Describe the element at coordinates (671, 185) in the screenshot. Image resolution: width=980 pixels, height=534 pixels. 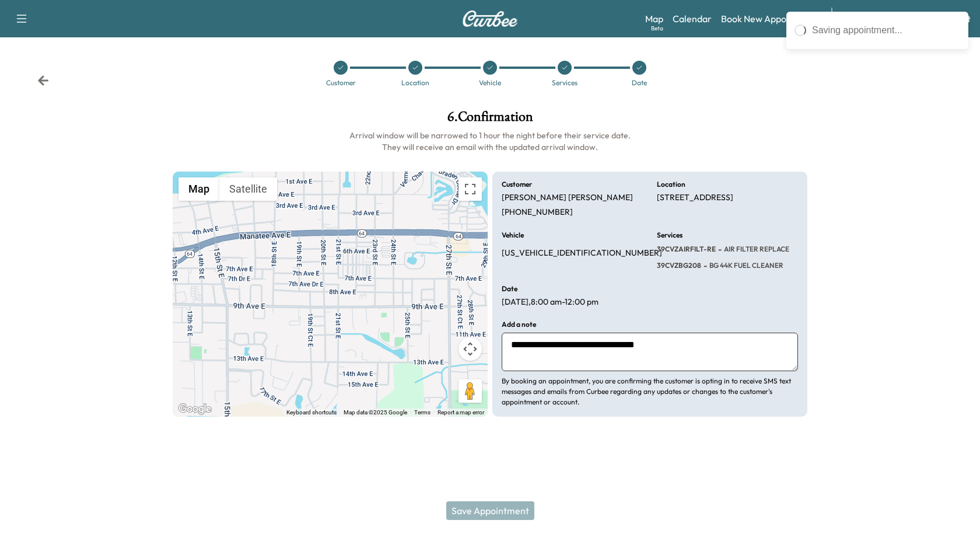
I see `h6: Location` at that location.